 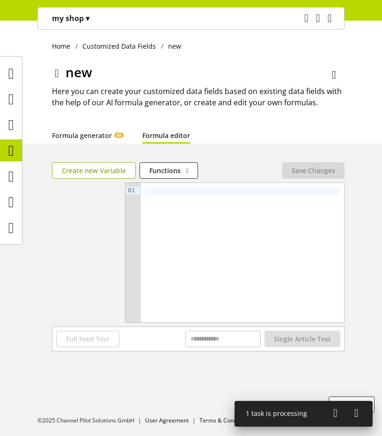 I want to click on button: Full Feed Test, so click(x=87, y=339).